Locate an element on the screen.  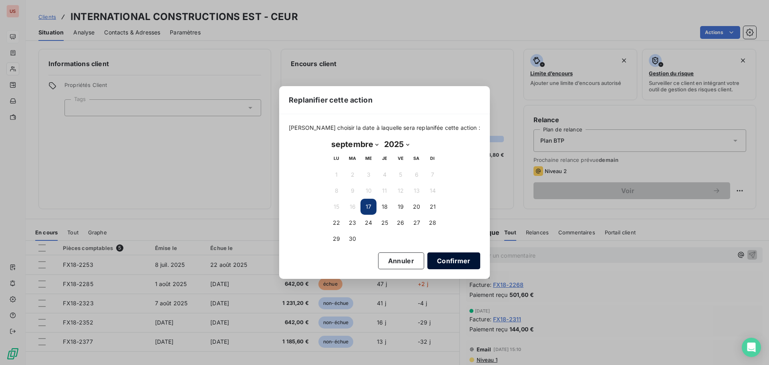
button: 10 is located at coordinates (368, 191).